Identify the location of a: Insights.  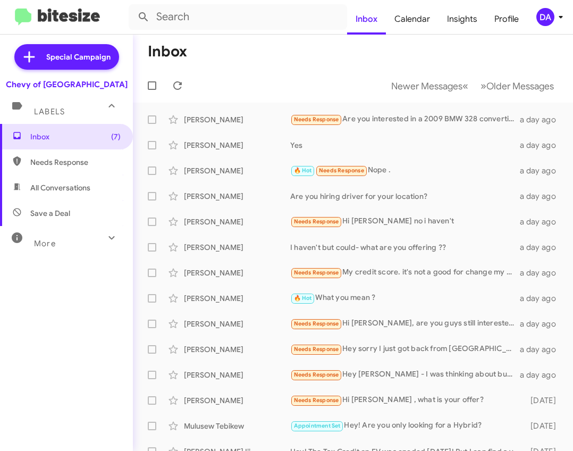
(462, 19).